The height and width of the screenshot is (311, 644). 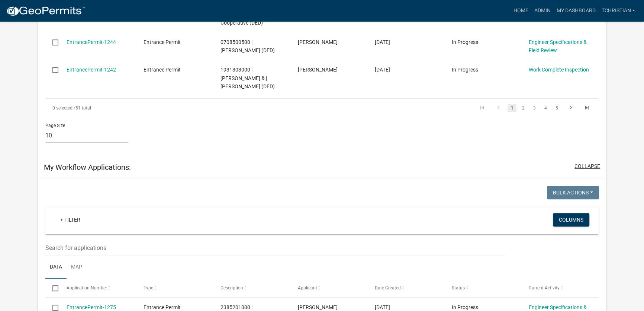 I want to click on div: 51 total, so click(x=155, y=108).